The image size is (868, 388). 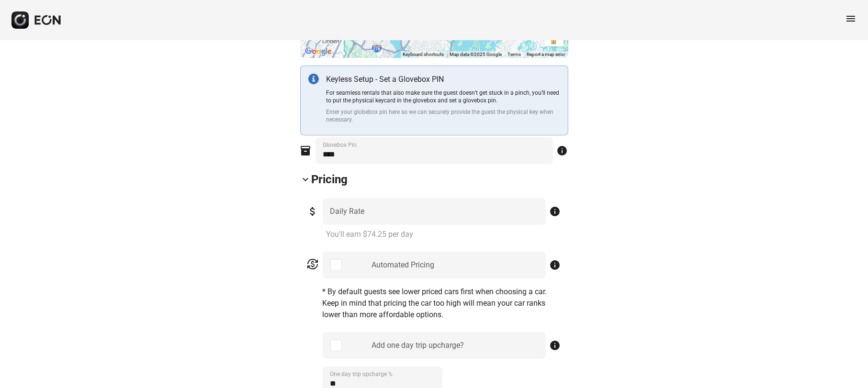 What do you see at coordinates (515, 54) in the screenshot?
I see `a: Terms (opens in new tab)` at bounding box center [515, 54].